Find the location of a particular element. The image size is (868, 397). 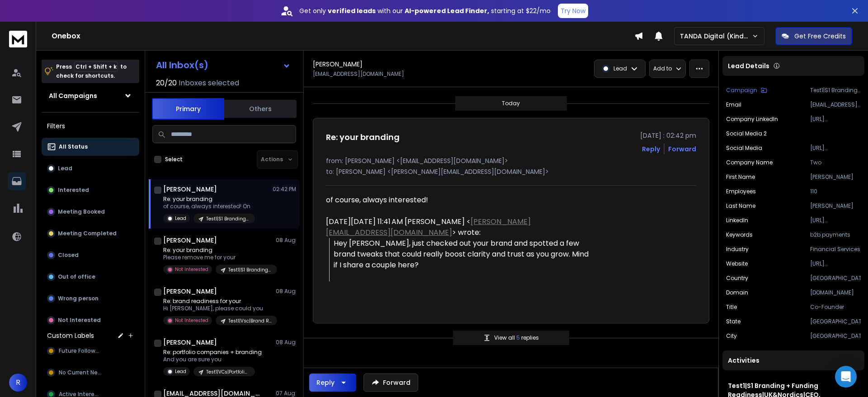

p: Re: brand readiness for your is located at coordinates (217, 302).